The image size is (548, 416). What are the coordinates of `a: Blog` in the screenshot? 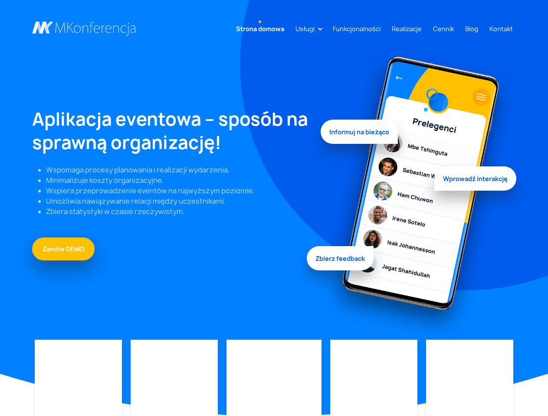 It's located at (472, 29).